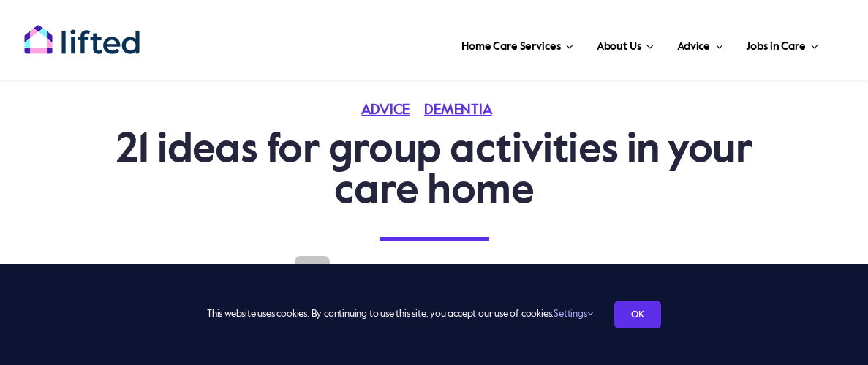 The width and height of the screenshot is (868, 365). I want to click on span: Home Care Services, so click(511, 47).